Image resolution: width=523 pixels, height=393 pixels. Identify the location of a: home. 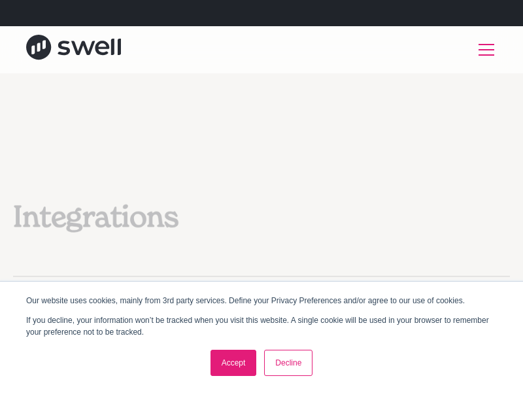
(73, 49).